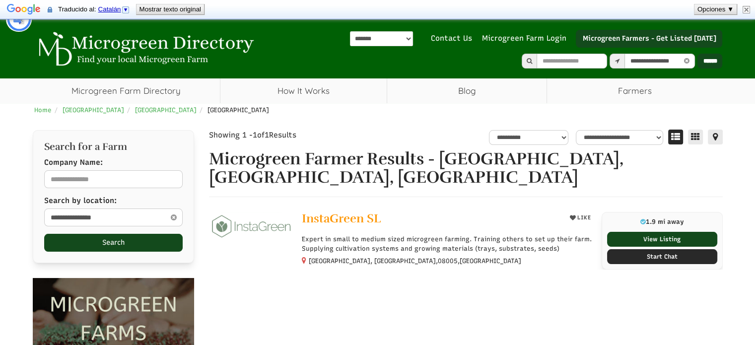 The width and height of the screenshot is (755, 345). Describe the element at coordinates (80, 200) in the screenshot. I see `label: Search by location:` at that location.